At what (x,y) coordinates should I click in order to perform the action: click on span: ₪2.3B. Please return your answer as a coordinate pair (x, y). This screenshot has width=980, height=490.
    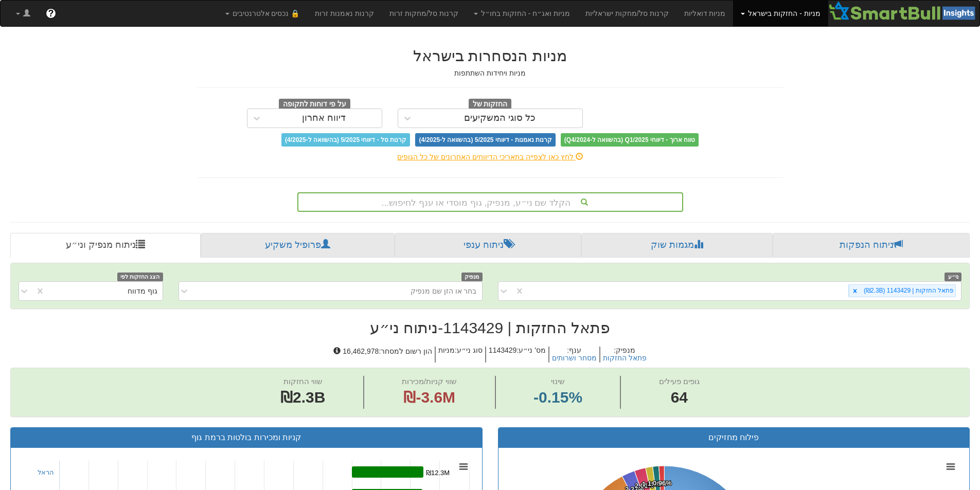
    Looking at the image, I should click on (303, 397).